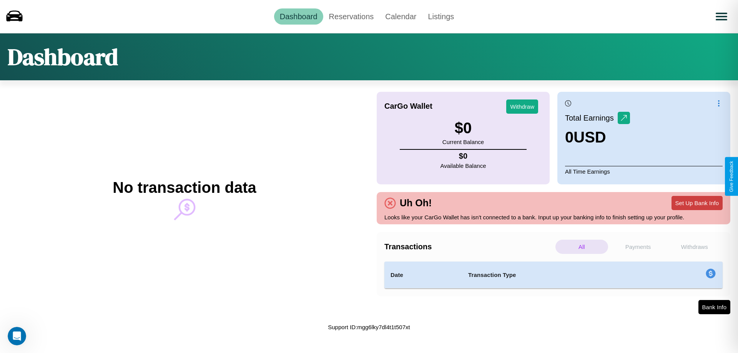 This screenshot has height=353, width=738. What do you see at coordinates (554, 275) in the screenshot?
I see `table: simple table` at bounding box center [554, 275].